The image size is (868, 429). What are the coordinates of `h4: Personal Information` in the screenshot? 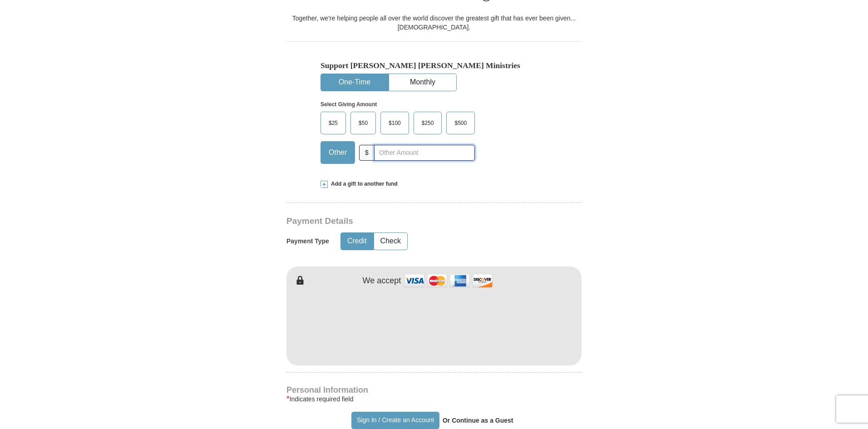 It's located at (434, 390).